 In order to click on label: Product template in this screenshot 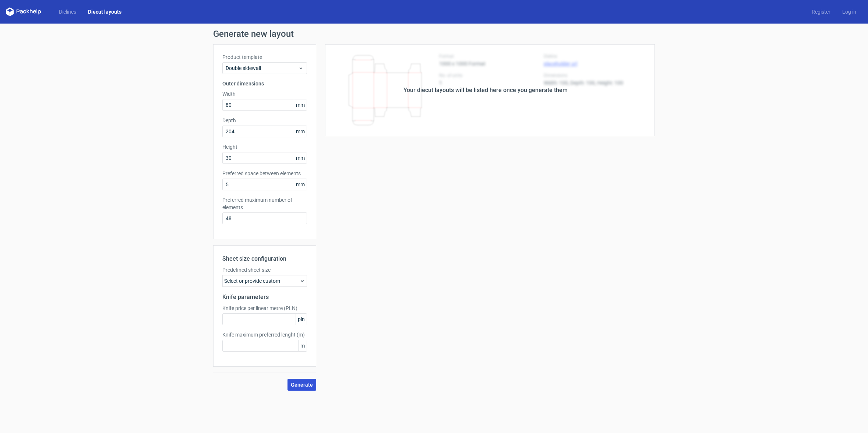, I will do `click(265, 57)`.